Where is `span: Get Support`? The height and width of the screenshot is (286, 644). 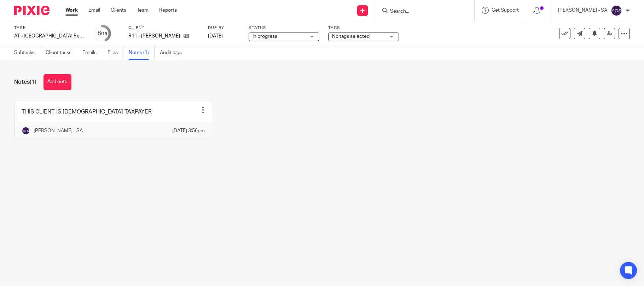
span: Get Support is located at coordinates (505, 10).